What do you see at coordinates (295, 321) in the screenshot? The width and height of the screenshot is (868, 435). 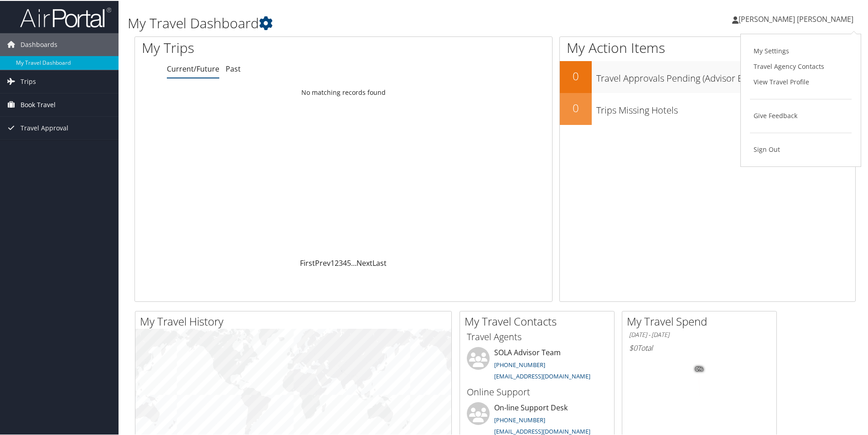 I see `h2: My Travel History` at bounding box center [295, 321].